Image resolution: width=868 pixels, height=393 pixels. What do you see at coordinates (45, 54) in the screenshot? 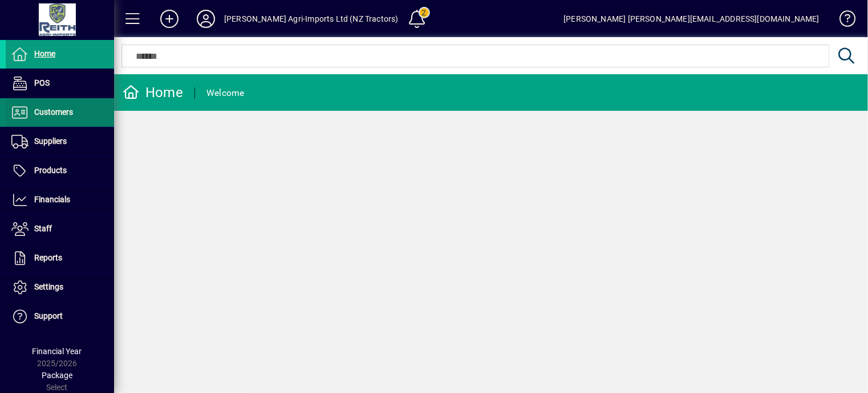
I see `span: Home` at bounding box center [45, 54].